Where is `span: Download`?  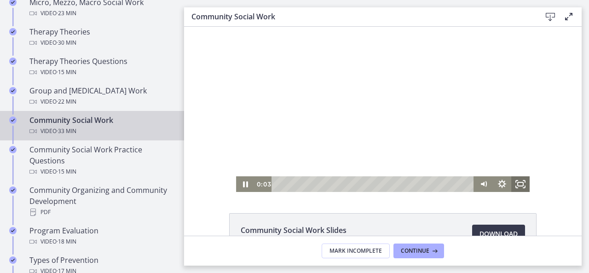
span: Download is located at coordinates (498, 234).